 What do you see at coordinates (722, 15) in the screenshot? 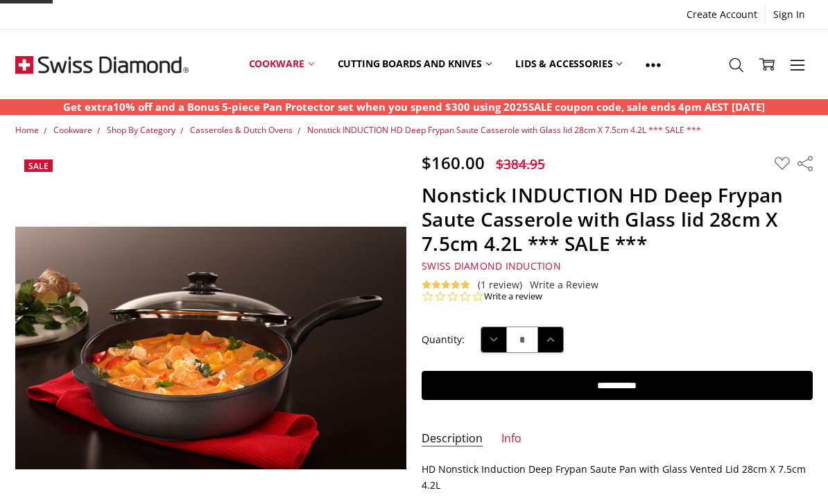
I see `a: Create Account` at bounding box center [722, 15].